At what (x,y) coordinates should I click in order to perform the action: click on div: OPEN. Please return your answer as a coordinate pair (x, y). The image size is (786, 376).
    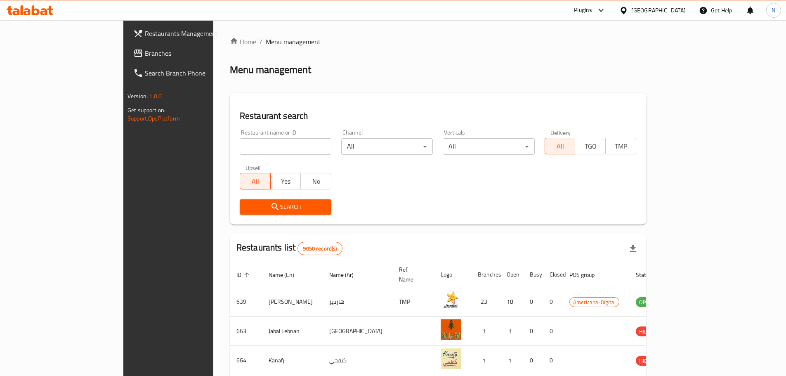
    Looking at the image, I should click on (645, 302).